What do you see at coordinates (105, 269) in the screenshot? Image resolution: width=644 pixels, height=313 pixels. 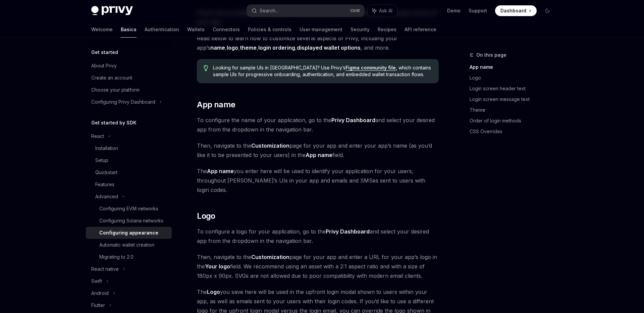 I see `div: React native` at bounding box center [105, 269].